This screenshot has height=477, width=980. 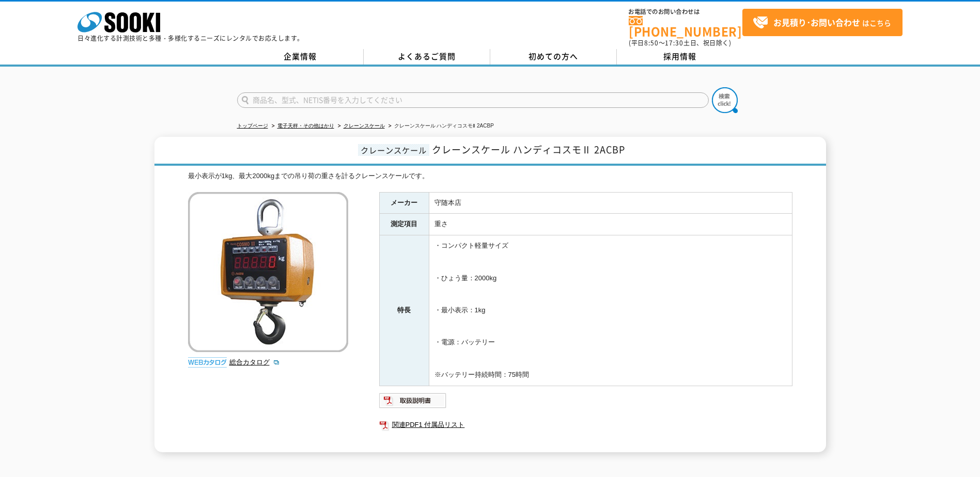 What do you see at coordinates (680, 43) in the screenshot?
I see `span: (平日 ～ 土日、祝日除く)` at bounding box center [680, 43].